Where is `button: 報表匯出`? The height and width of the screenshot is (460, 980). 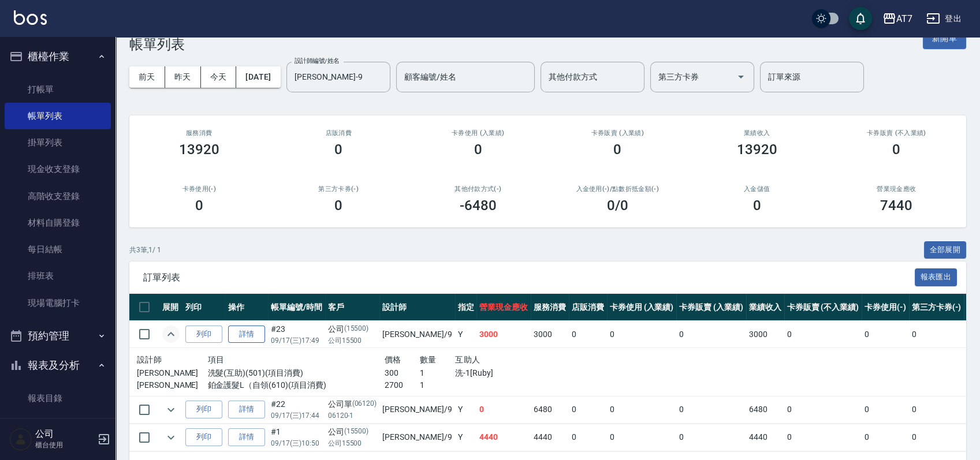
button: 報表匯出 is located at coordinates (936, 277).